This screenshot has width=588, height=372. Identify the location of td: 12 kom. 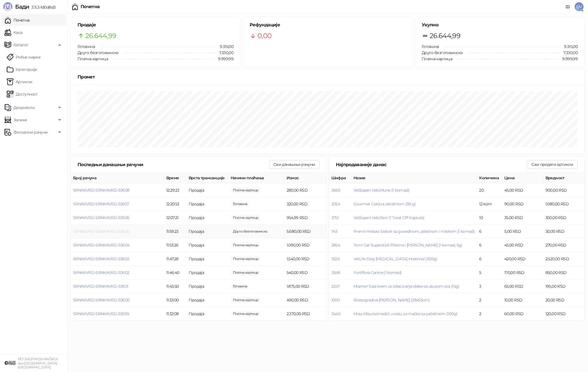
(490, 204).